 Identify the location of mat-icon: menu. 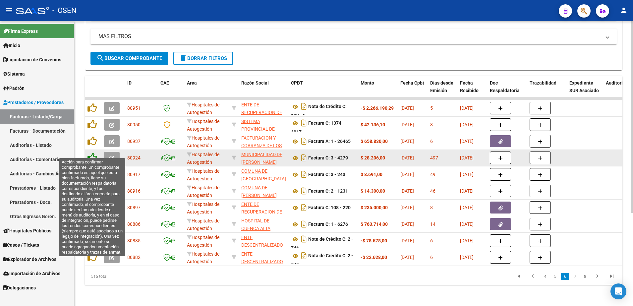
(9, 10).